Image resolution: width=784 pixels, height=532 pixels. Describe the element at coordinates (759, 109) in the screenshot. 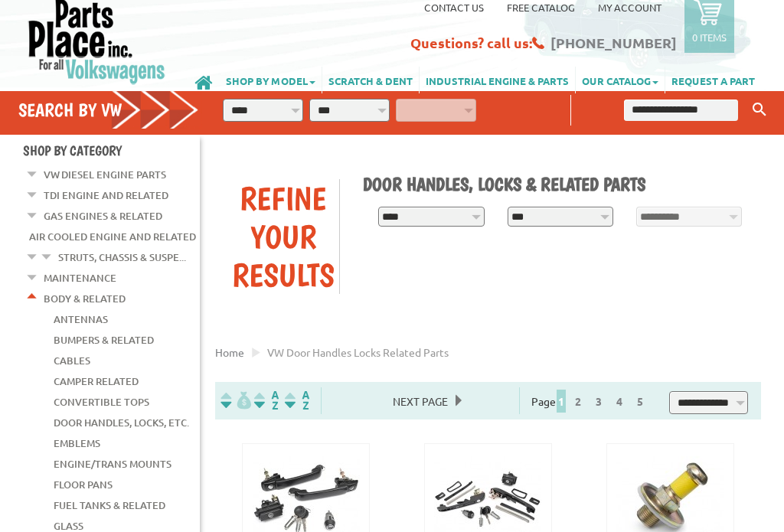

I see `button: Keyword Search` at that location.